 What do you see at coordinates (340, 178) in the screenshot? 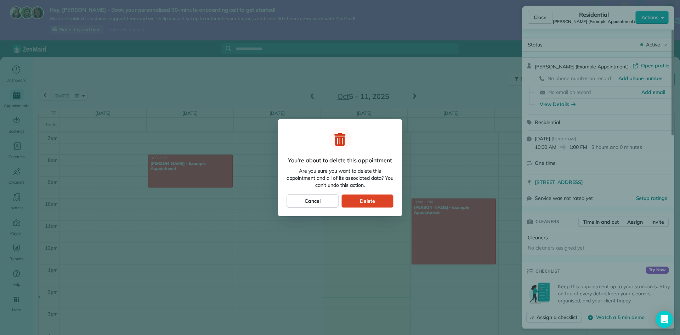
I see `span: Are you sure you want to delete this appointment and all of its associated data? You can't undo t...` at bounding box center [340, 178].